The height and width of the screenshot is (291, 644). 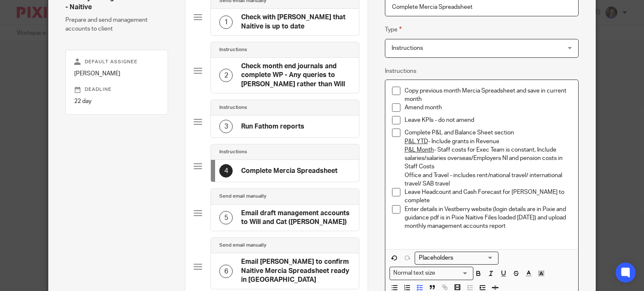 What do you see at coordinates (488, 218) in the screenshot?
I see `p: Enter details in Vestberry website (login details are in Pixie and guidance pdf is in Pixie Naiti...` at bounding box center [488, 218].